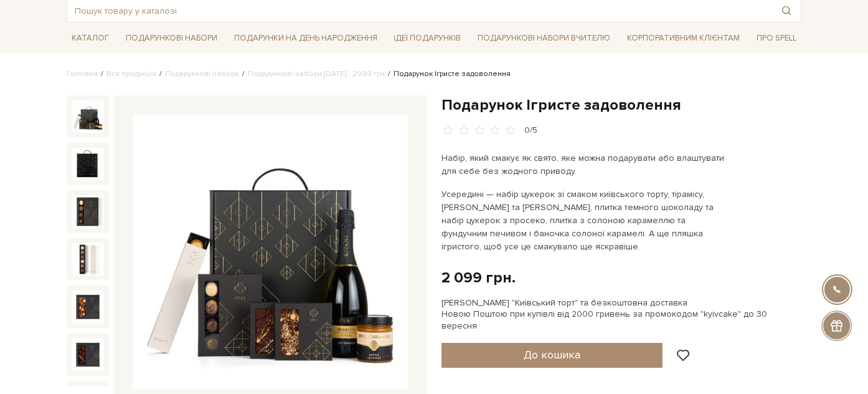  I want to click on span: До кошика, so click(552, 354).